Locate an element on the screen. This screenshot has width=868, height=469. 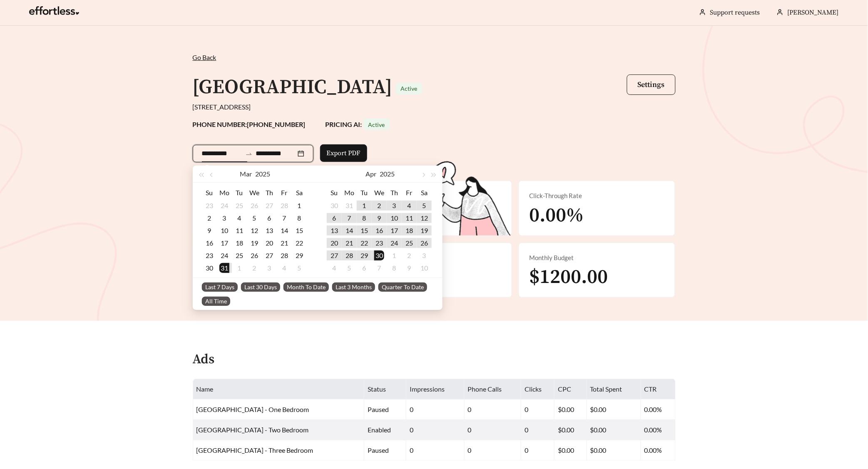
td: 2025-04-16 is located at coordinates (379, 230).